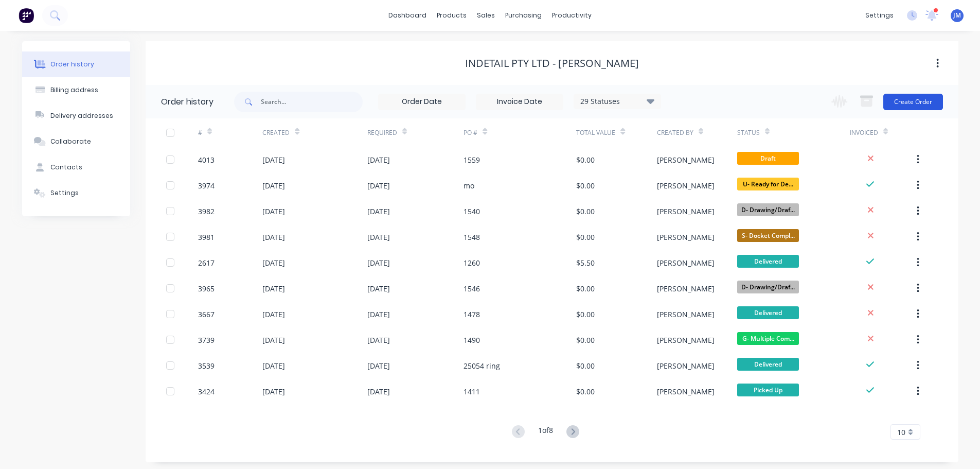 This screenshot has width=980, height=469. What do you see at coordinates (957, 15) in the screenshot?
I see `span: JM` at bounding box center [957, 15].